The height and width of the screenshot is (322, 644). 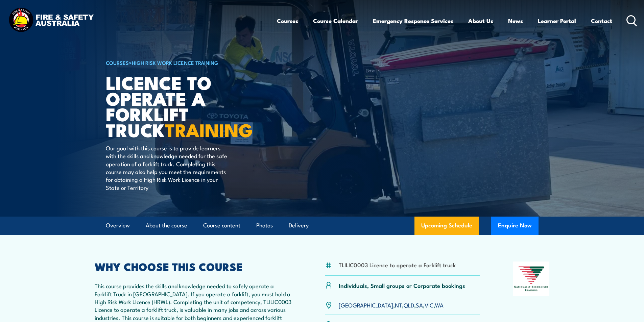 What do you see at coordinates (409, 305) in the screenshot?
I see `a: QLD` at bounding box center [409, 305].